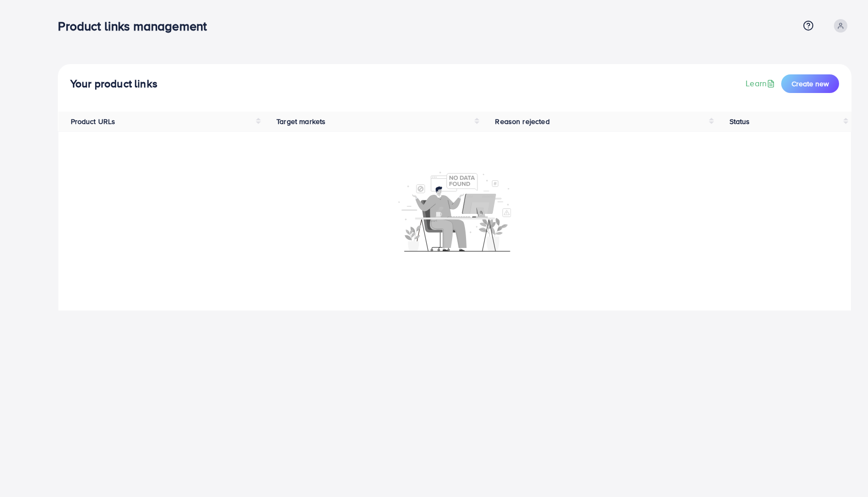 The height and width of the screenshot is (497, 868). Describe the element at coordinates (93, 121) in the screenshot. I see `span: Product URLs` at that location.